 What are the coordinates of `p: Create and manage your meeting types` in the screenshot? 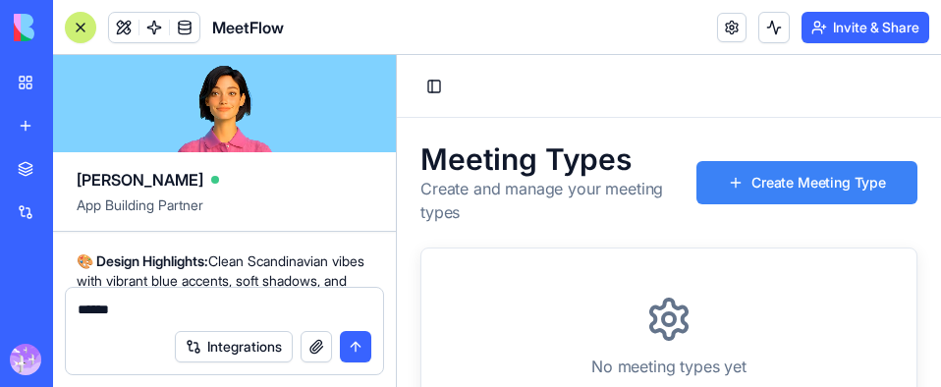 It's located at (161, 145).